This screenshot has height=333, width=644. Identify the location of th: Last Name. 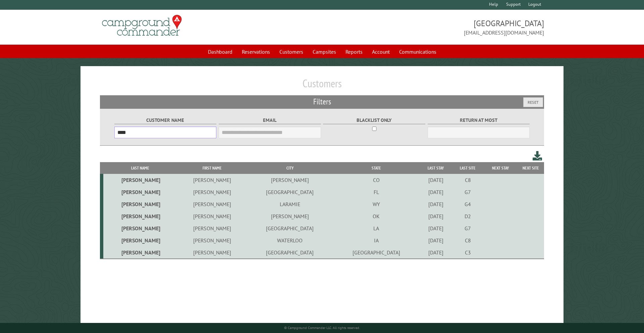
(140, 168).